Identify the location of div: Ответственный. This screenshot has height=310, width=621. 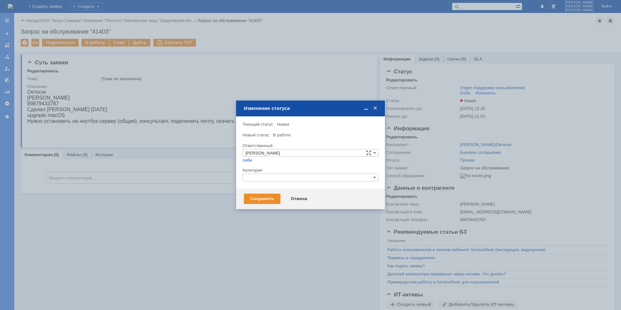
(310, 146).